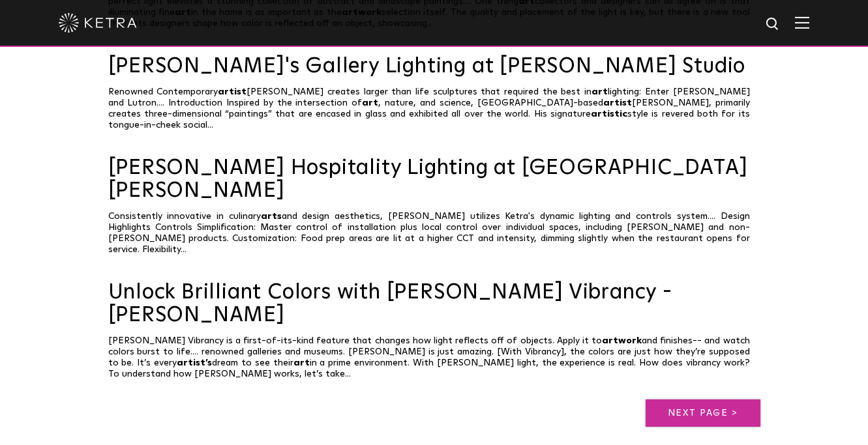 The height and width of the screenshot is (445, 868). I want to click on img: ketra-logo-2019-white, so click(98, 23).